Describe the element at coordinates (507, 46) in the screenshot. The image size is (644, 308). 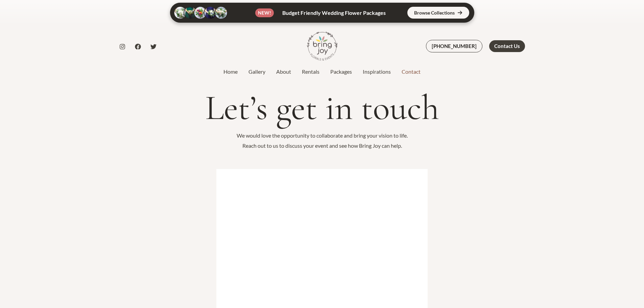
I see `a: Contact Us` at that location.